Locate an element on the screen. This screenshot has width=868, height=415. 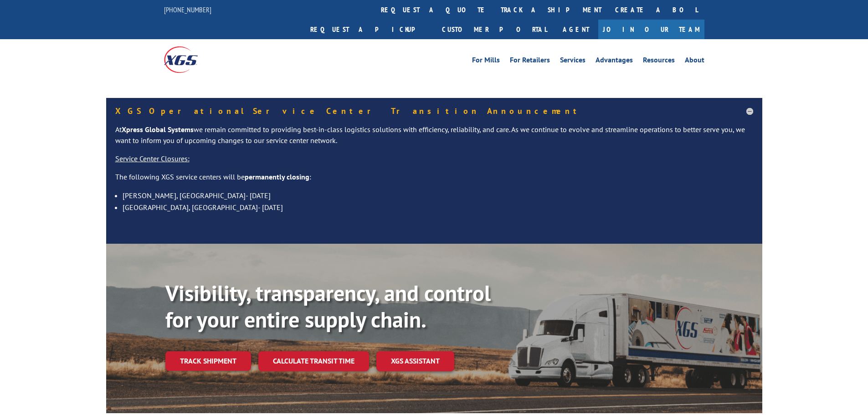
a: Agent is located at coordinates (576, 29).